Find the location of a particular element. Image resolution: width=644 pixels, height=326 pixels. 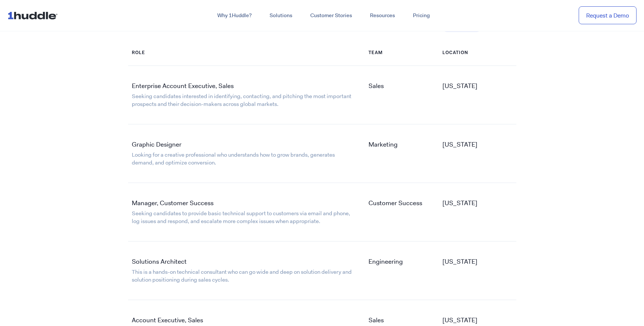

a: Looking for a creative professional who understands how to grow brands, generates demand, and opt... is located at coordinates (233, 159).